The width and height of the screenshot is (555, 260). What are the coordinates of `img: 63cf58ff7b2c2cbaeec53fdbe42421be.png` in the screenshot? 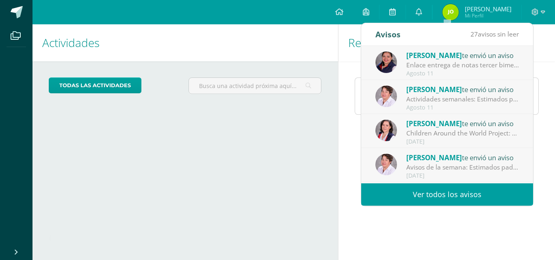 It's located at (386, 130).